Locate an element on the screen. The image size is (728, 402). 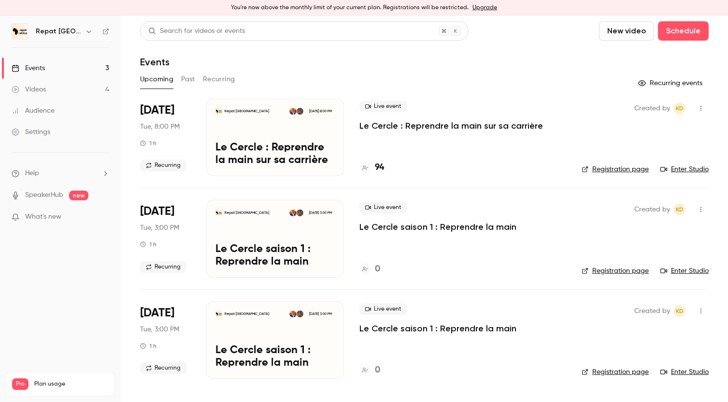
div: Sep 30 Tue, 8:00 PM (Europe/Paris) is located at coordinates (165, 137).